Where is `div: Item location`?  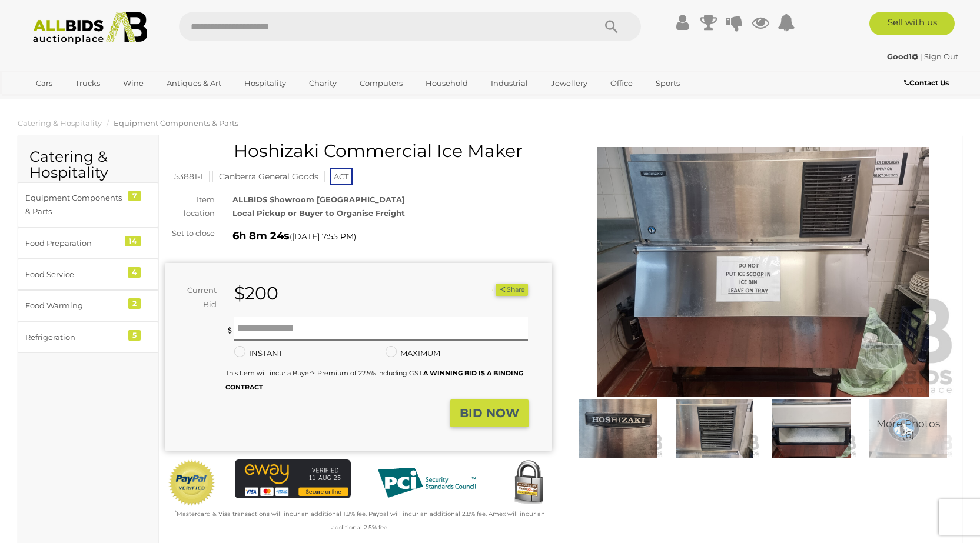
div: Item location is located at coordinates (190, 207).